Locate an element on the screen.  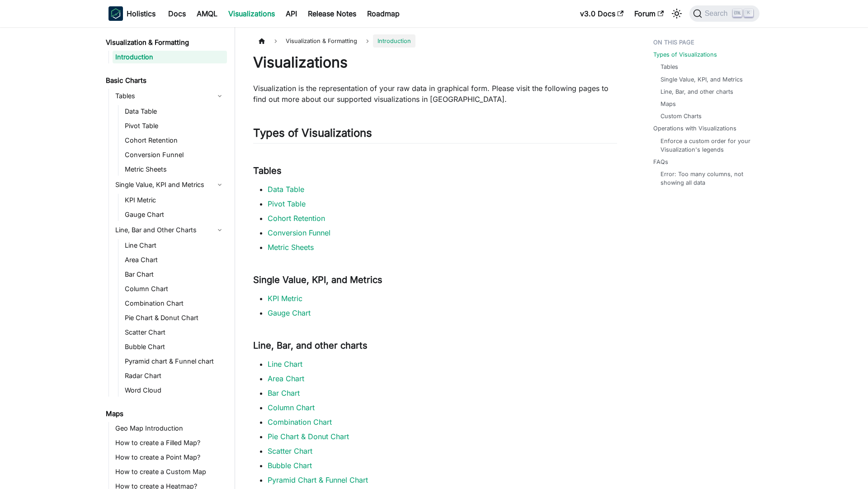
a: How to create a Custom Map is located at coordinates (169, 472).